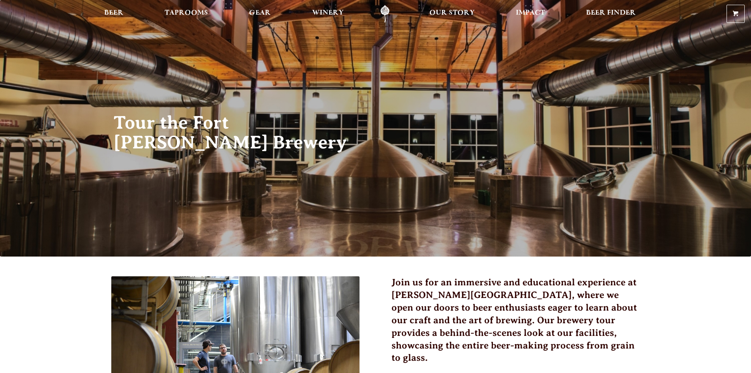  What do you see at coordinates (611, 14) in the screenshot?
I see `a: Beer Finder` at bounding box center [611, 14].